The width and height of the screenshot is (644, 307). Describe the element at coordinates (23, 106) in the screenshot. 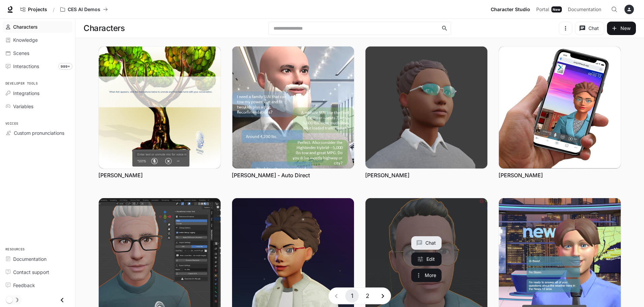

I see `span: Variables` at that location.